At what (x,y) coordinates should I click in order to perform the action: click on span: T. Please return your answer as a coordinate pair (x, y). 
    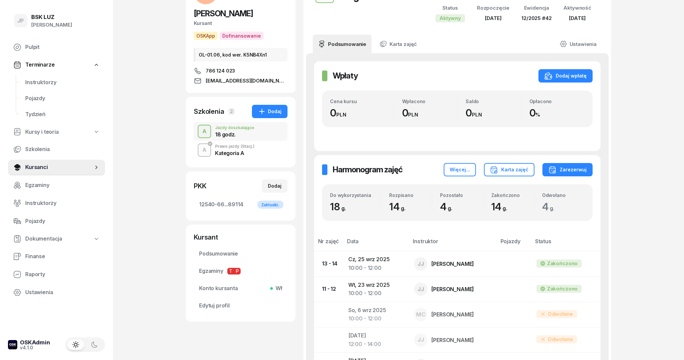
    Looking at the image, I should click on (231, 271).